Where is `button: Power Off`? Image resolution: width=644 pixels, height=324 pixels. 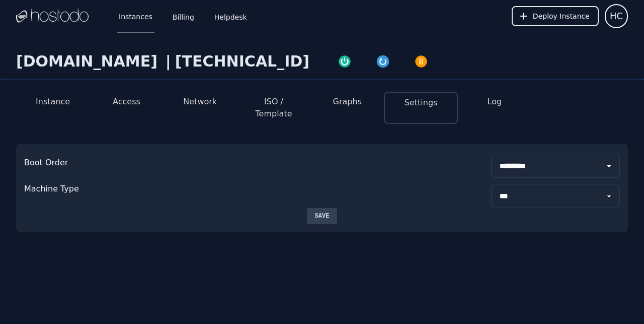 button: Power Off is located at coordinates (421, 60).